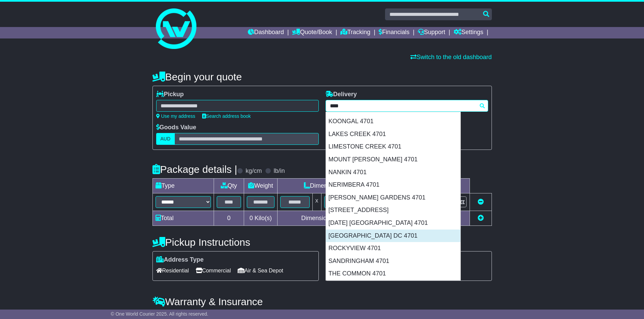 This screenshot has height=319, width=644. Describe the element at coordinates (260, 218) in the screenshot. I see `td: Kilo(s)` at that location.